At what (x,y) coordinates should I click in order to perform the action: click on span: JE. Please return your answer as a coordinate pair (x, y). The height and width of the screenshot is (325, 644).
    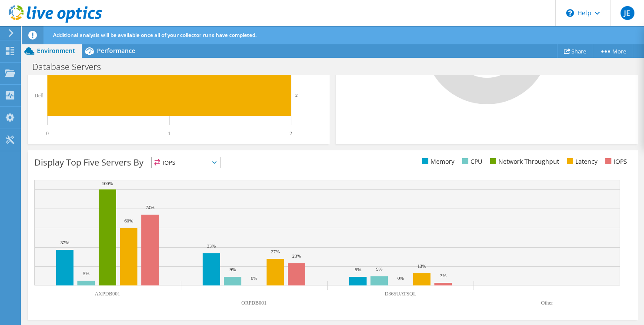
    Looking at the image, I should click on (627, 13).